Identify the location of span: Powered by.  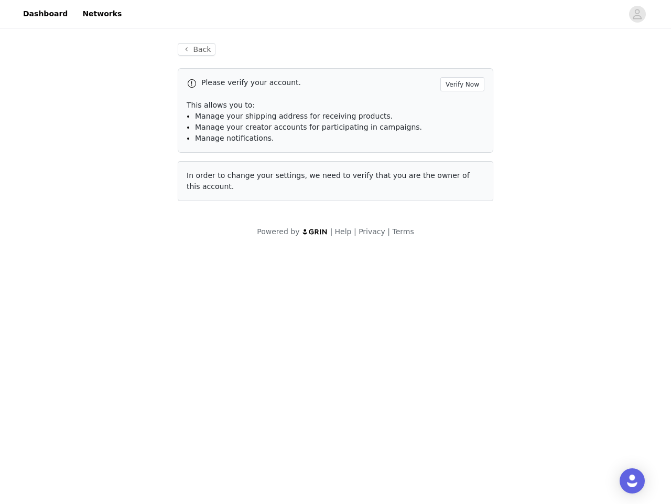
(278, 231).